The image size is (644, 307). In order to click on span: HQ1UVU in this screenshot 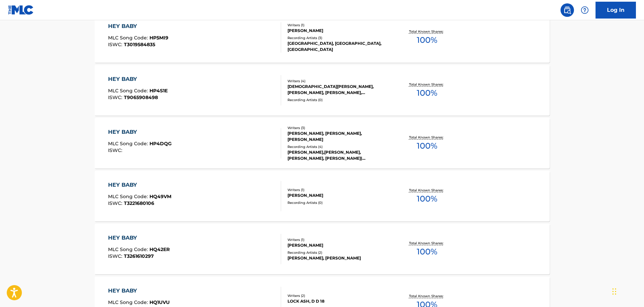, I will do `click(159, 303)`.